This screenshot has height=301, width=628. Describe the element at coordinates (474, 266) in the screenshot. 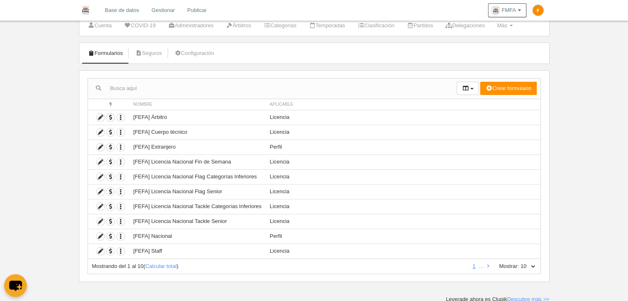

I see `a: 1` at that location.